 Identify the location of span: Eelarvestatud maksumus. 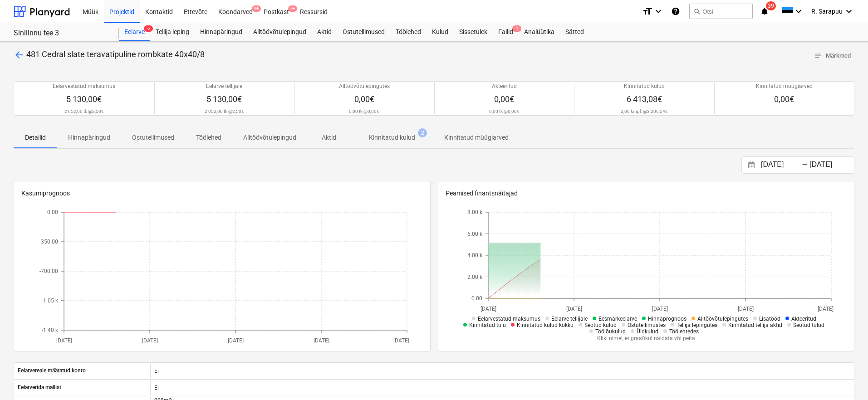
(510, 319).